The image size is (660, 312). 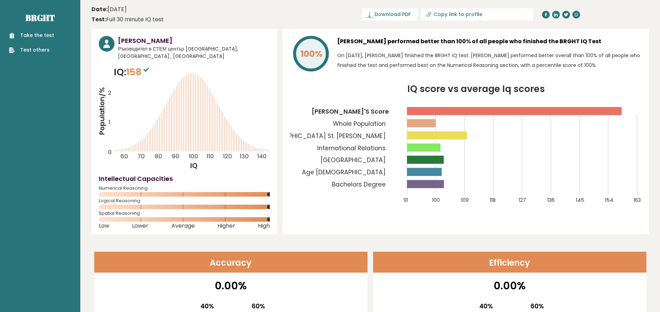 I want to click on span: Numerical Reasoning, so click(x=184, y=188).